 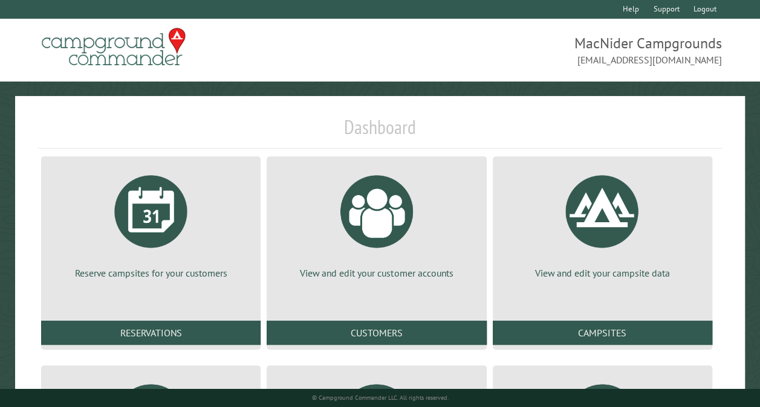 What do you see at coordinates (602, 273) in the screenshot?
I see `p: View and edit your campsite data` at bounding box center [602, 273].